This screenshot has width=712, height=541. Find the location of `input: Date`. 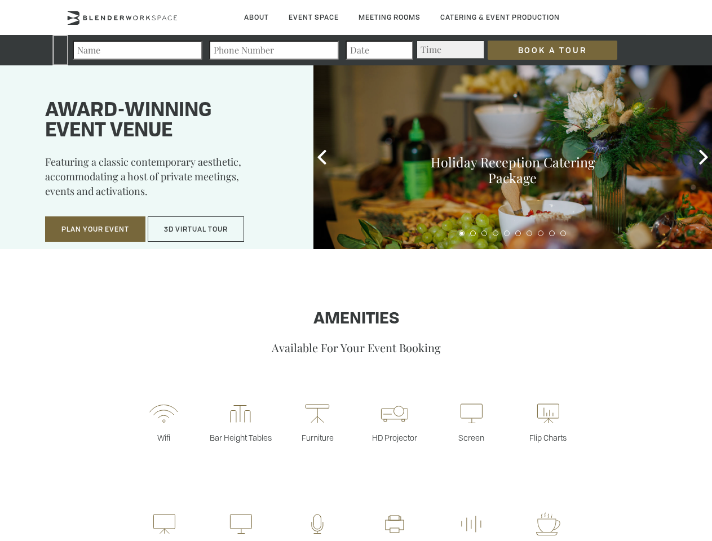

input: Date is located at coordinates (379, 50).